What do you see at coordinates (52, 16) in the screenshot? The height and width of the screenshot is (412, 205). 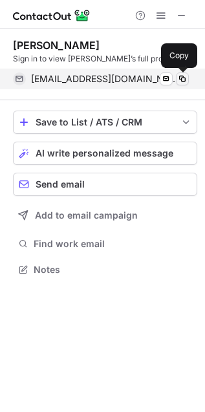 I see `img: ContactOut v5.3.10` at bounding box center [52, 16].